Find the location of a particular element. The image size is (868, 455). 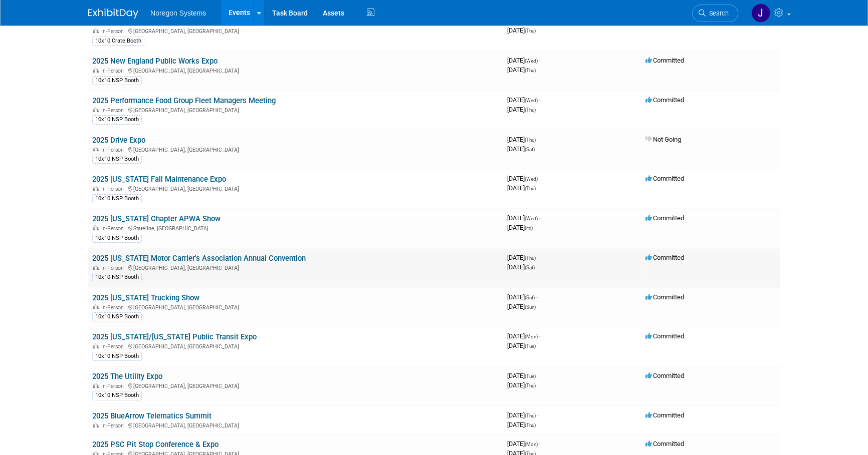

img: ExhibitDay is located at coordinates (113, 14).